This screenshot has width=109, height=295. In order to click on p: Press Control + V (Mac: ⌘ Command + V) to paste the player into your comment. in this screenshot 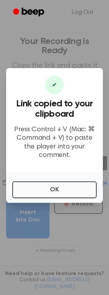, I will do `click(54, 143)`.